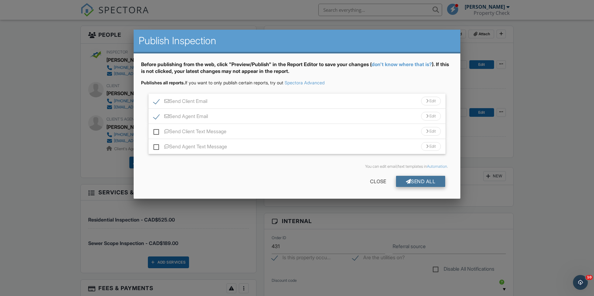 Image resolution: width=594 pixels, height=296 pixels. Describe the element at coordinates (212, 83) in the screenshot. I see `span: If you want to only publish certain reports, try out` at that location.